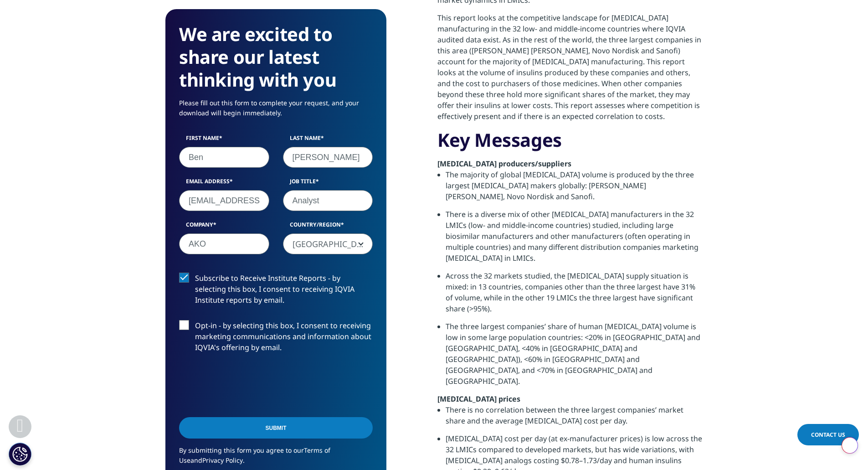  Describe the element at coordinates (828, 435) in the screenshot. I see `span: Contact Us` at that location.